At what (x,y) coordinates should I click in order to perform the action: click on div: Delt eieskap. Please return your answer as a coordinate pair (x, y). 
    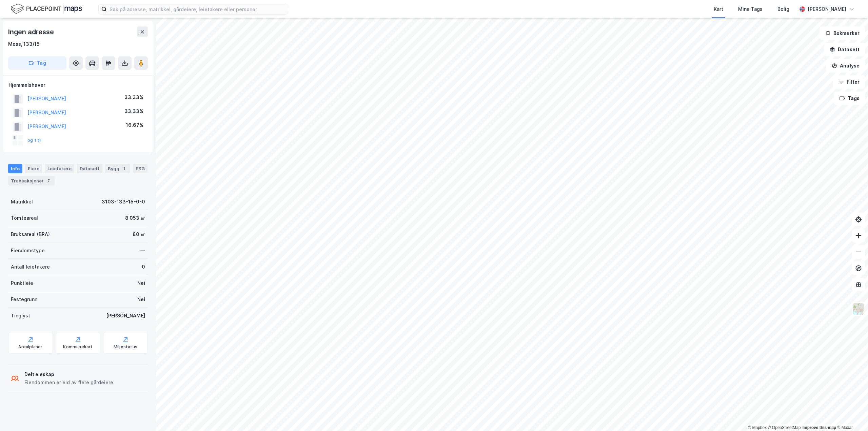
    Looking at the image, I should click on (69, 374).